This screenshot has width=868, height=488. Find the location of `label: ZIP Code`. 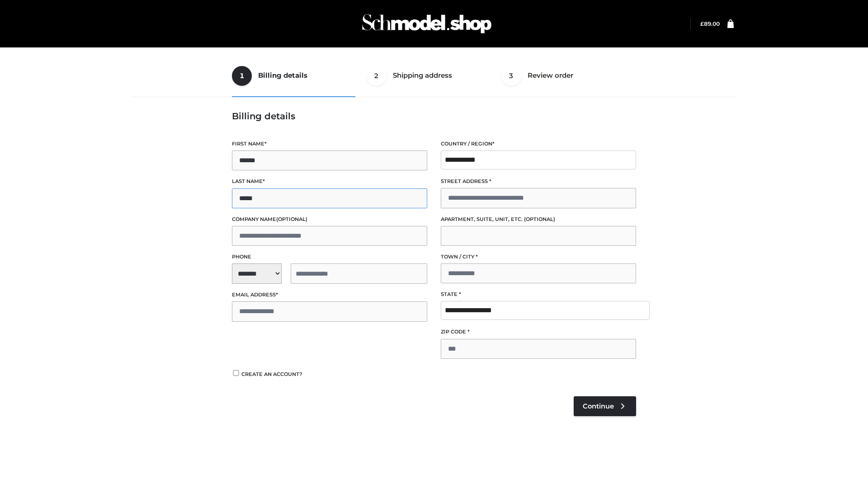

label: ZIP Code is located at coordinates (539, 332).